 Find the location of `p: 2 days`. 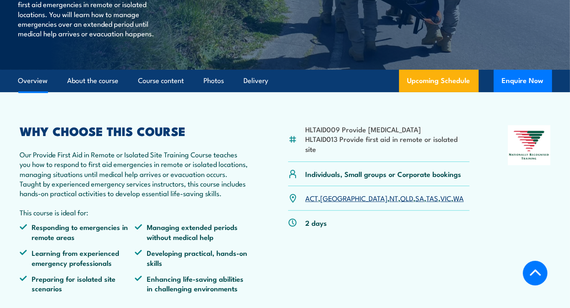

p: 2 days is located at coordinates (316, 222).